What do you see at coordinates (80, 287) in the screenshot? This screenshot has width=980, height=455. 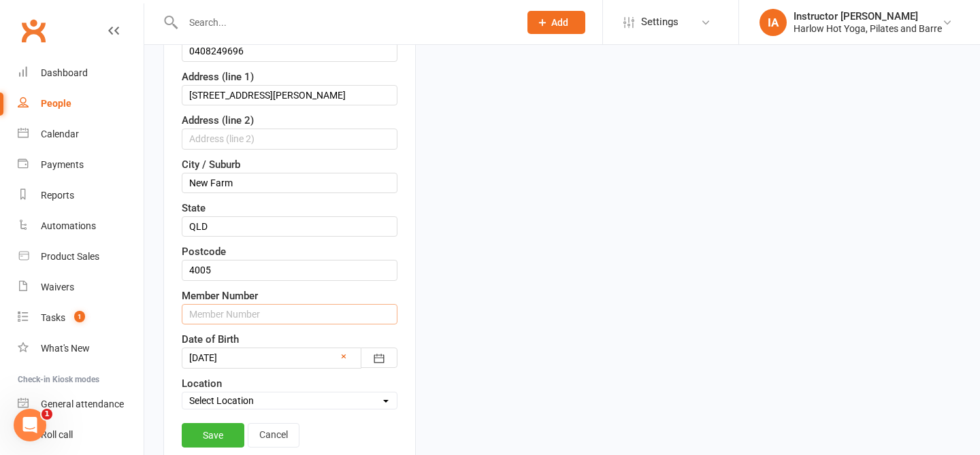 I see `a: Waivers` at bounding box center [80, 287].